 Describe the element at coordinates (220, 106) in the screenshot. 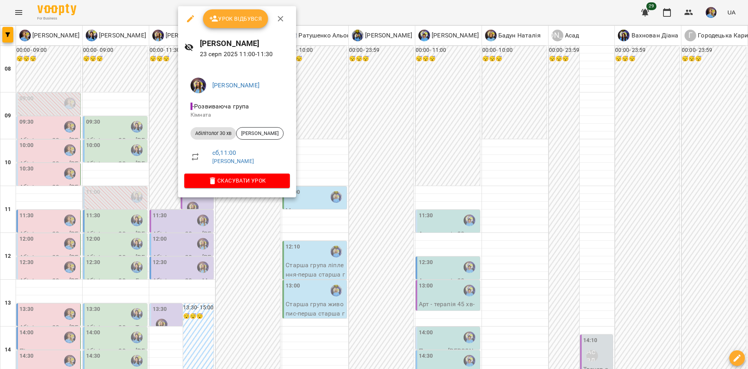

I see `span: - Розвиваюча група` at that location.